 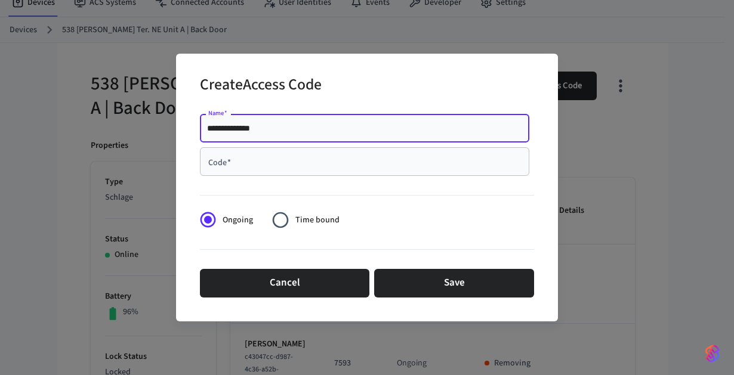 I want to click on label: Name, so click(x=218, y=113).